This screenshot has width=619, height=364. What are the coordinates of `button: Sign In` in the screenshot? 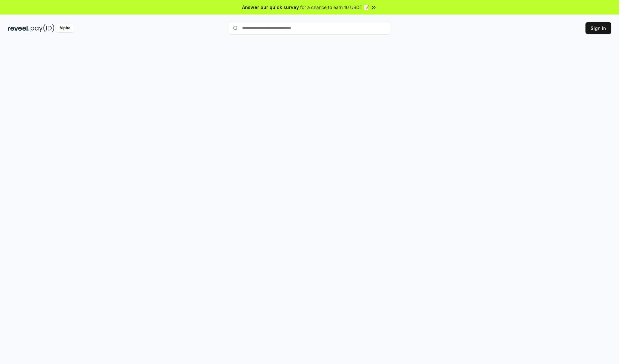 It's located at (599, 28).